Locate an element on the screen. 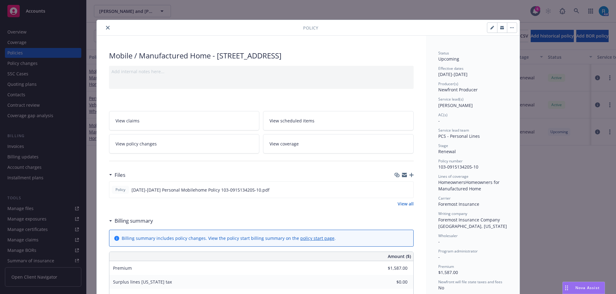  span: $1,587.00 is located at coordinates (448, 273).